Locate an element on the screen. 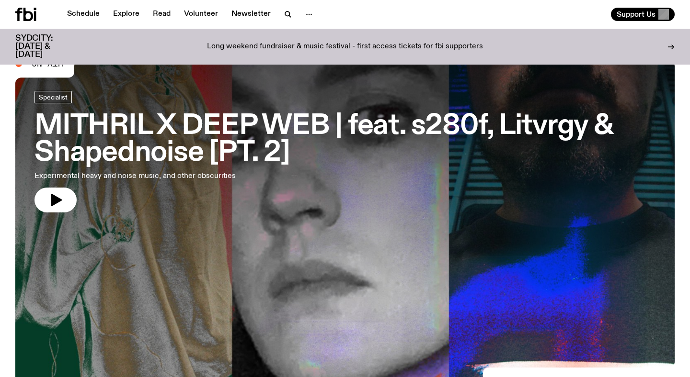 This screenshot has width=690, height=377. a: Newsletter is located at coordinates (251, 14).